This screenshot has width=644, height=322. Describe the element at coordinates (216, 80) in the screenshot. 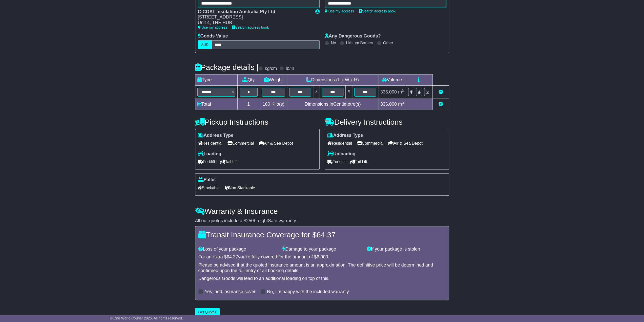

I see `td: Type` at that location.